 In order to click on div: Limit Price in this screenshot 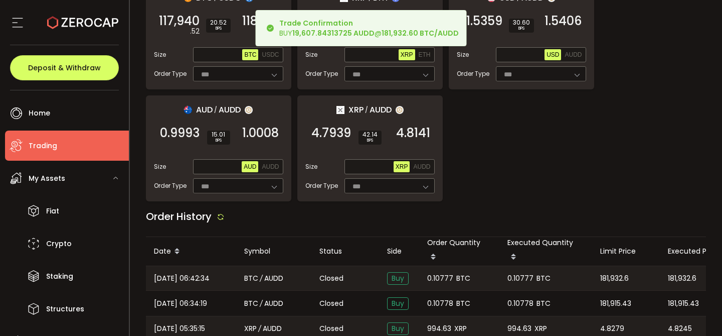, I will do `click(626, 251)`.